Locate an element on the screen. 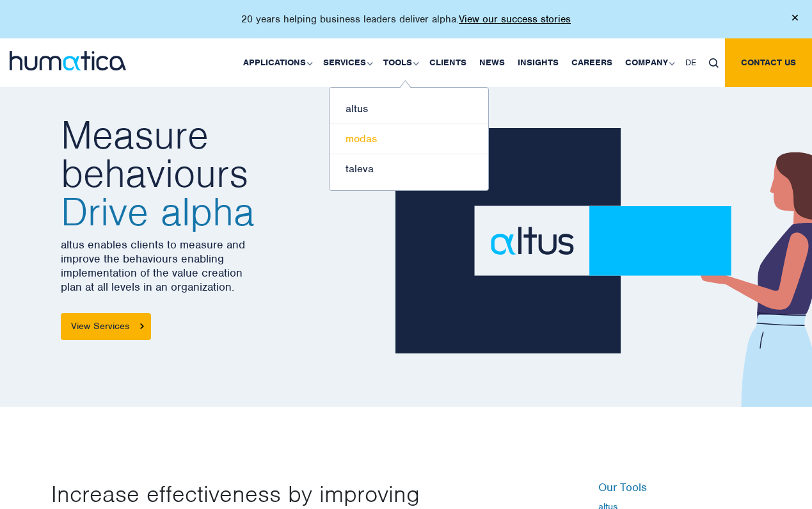 The width and height of the screenshot is (812, 509). a: Services is located at coordinates (347, 62).